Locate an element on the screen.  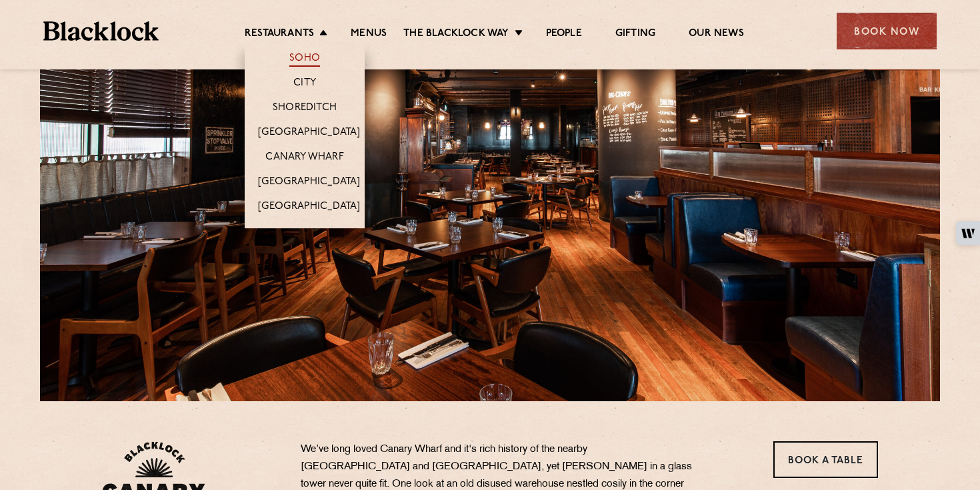
a: Gifting is located at coordinates (635, 35).